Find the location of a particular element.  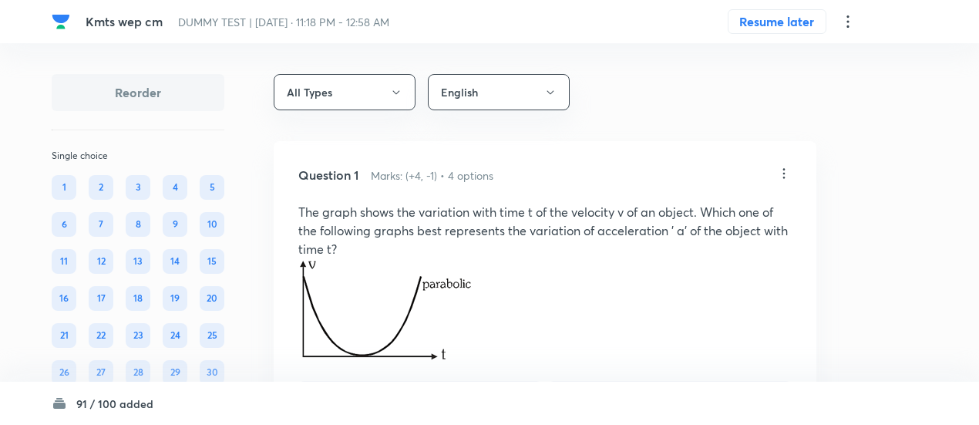

h6: Marks: (+4, -1) • 4 options is located at coordinates (432, 175).